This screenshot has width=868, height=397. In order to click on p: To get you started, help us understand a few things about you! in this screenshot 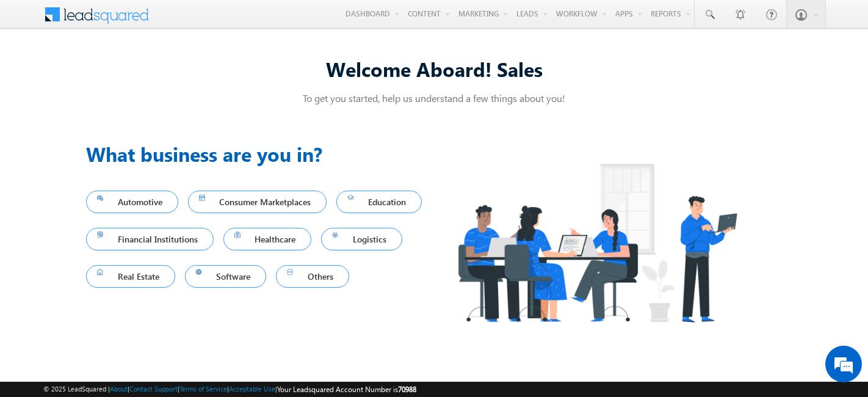, I will do `click(434, 98)`.